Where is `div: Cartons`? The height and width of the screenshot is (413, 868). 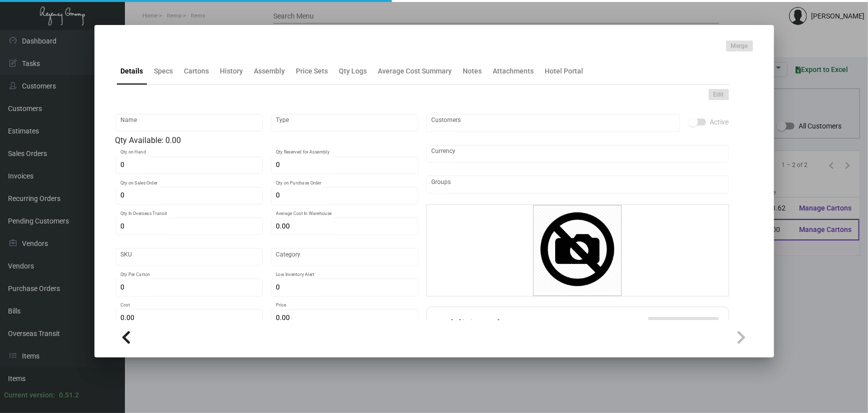 div: Cartons is located at coordinates (197, 71).